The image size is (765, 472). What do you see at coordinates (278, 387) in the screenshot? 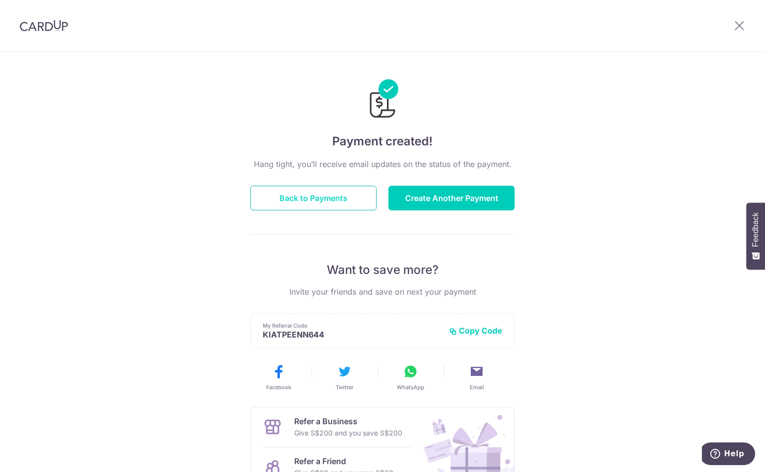
I see `span: Facebook` at bounding box center [278, 387].